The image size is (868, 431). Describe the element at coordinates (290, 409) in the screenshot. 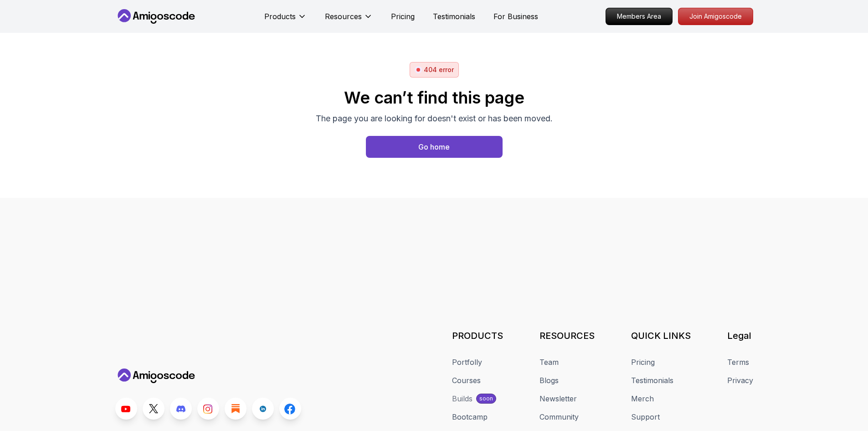

I see `a: Facebook link` at that location.